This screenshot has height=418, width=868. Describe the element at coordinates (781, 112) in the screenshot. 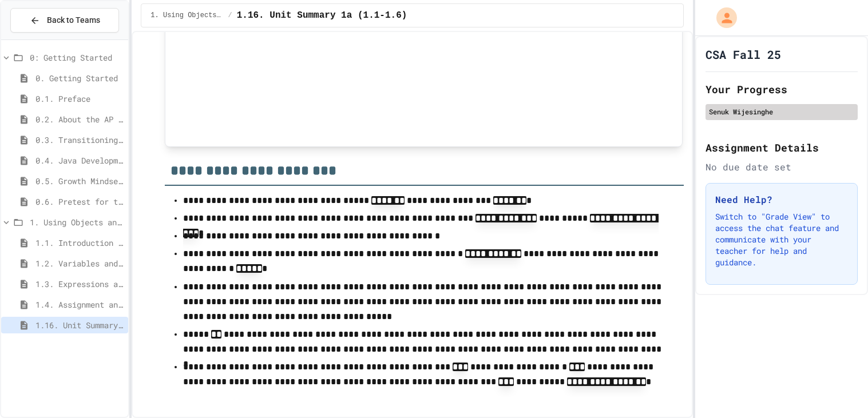

I see `div: Senuk Wijesinghe` at that location.